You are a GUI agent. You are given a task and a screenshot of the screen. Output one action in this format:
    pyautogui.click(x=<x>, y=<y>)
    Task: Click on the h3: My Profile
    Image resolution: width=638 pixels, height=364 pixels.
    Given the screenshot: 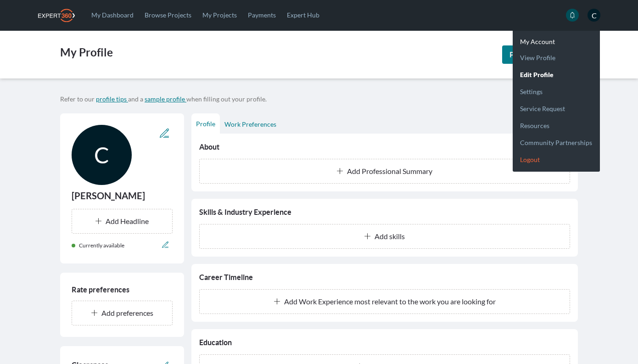 What is the action you would take?
    pyautogui.click(x=86, y=54)
    